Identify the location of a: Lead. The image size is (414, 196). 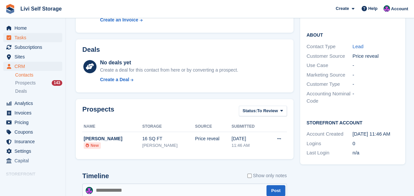
(358, 46).